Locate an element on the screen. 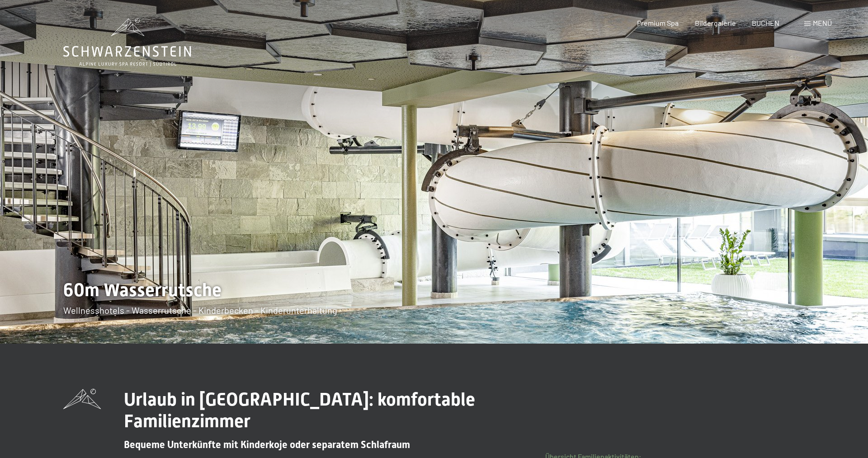 This screenshot has height=458, width=868. a: BUCHEN is located at coordinates (766, 23).